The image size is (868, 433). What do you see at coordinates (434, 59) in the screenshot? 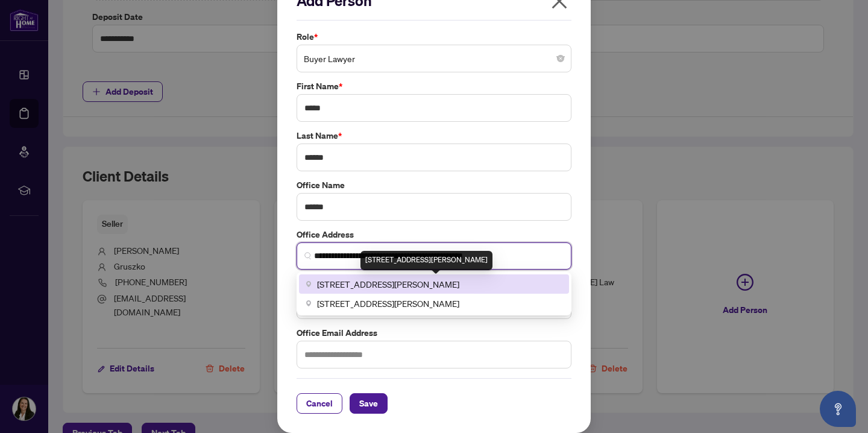
I see `span: Buyer Lawyer` at bounding box center [434, 59].